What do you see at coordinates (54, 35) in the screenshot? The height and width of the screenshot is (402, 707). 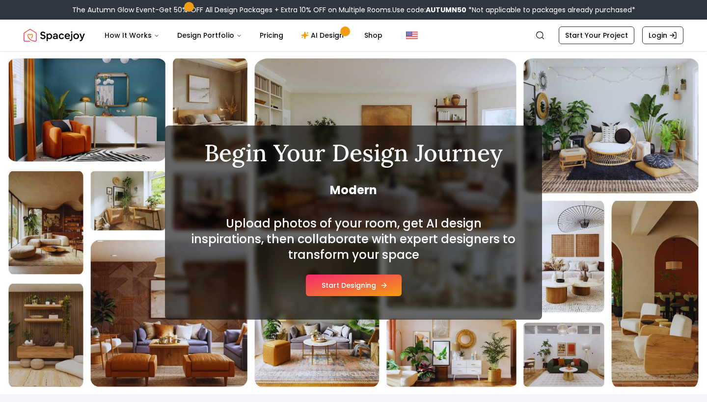 I see `a: Spacejoy` at bounding box center [54, 35].